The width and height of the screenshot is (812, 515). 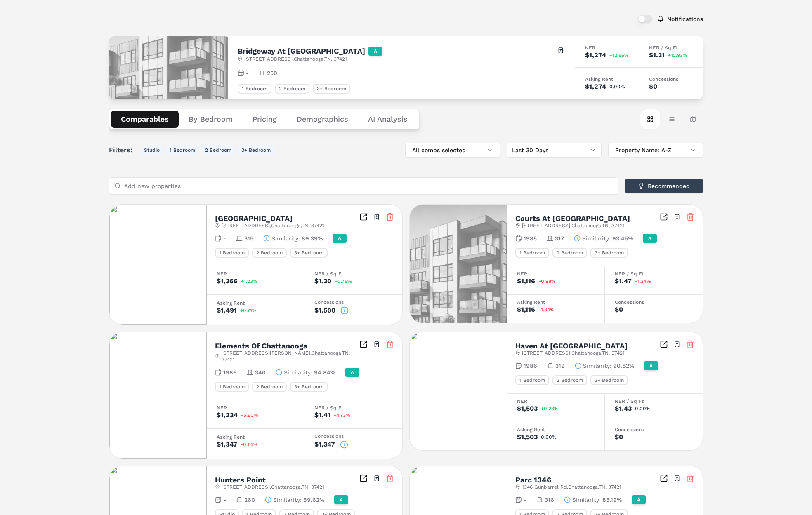 What do you see at coordinates (623, 281) in the screenshot?
I see `div: $1.47` at bounding box center [623, 281].